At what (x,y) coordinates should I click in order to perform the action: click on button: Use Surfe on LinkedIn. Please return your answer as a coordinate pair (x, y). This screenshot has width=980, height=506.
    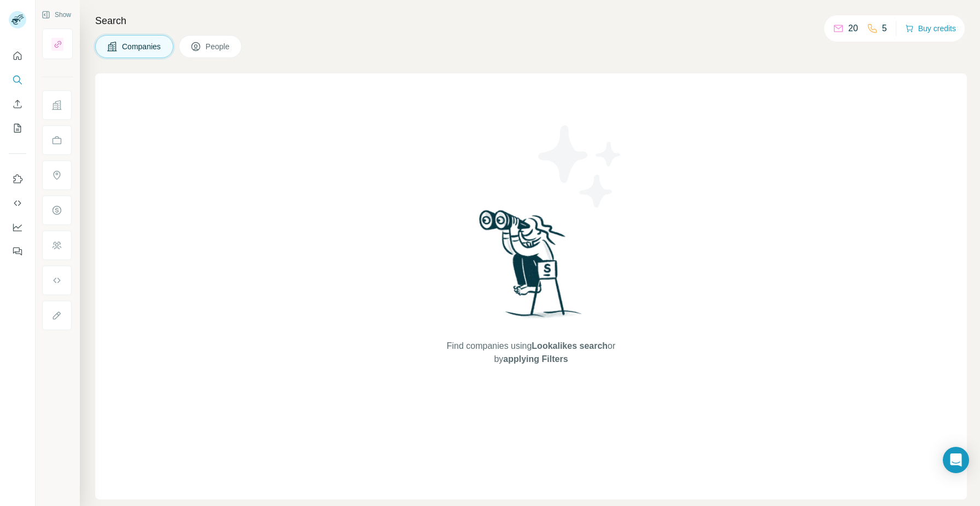
    Looking at the image, I should click on (17, 179).